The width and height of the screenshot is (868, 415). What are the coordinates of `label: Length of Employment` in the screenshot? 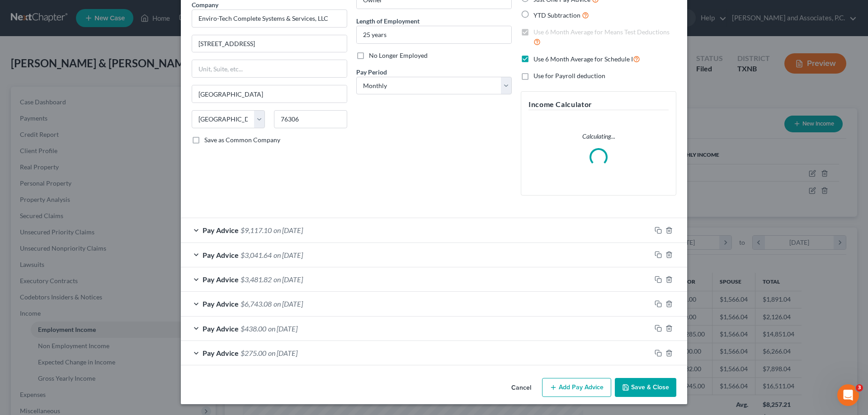 It's located at (388, 21).